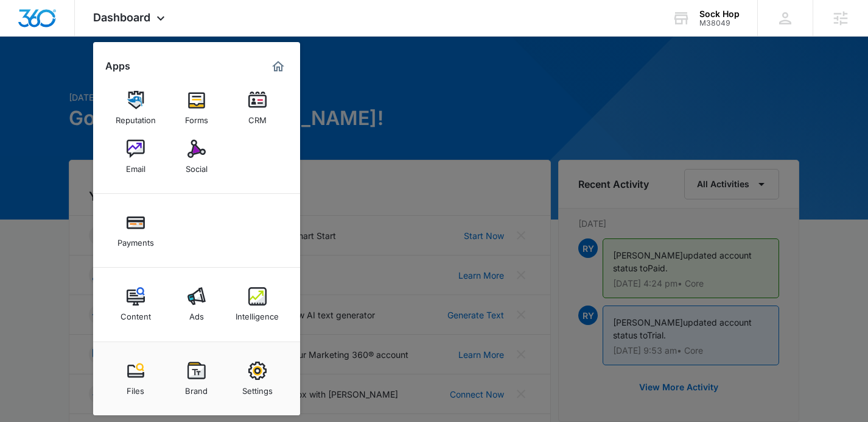  Describe the element at coordinates (135, 304) in the screenshot. I see `a: Content` at that location.